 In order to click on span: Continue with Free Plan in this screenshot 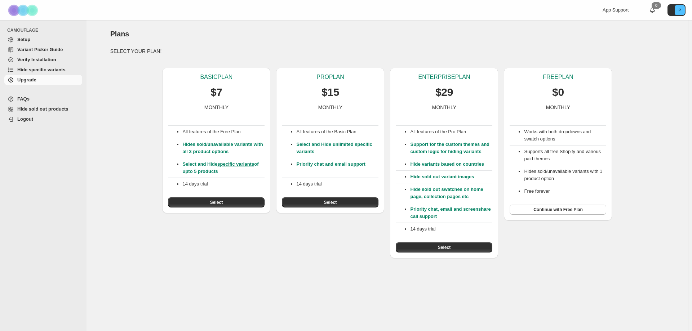, I will do `click(558, 210)`.